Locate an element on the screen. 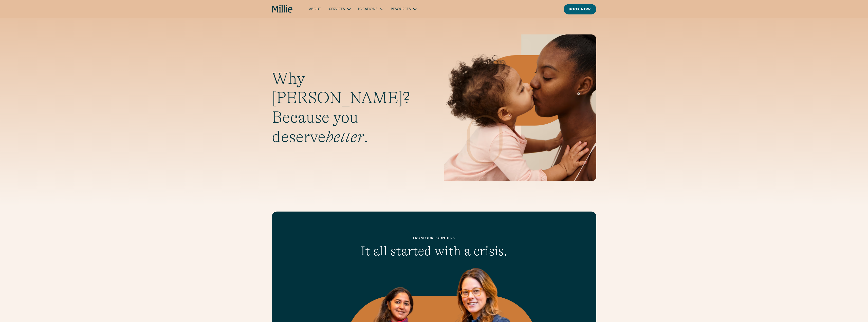  h2: It all started with a crisis. is located at coordinates (434, 251).